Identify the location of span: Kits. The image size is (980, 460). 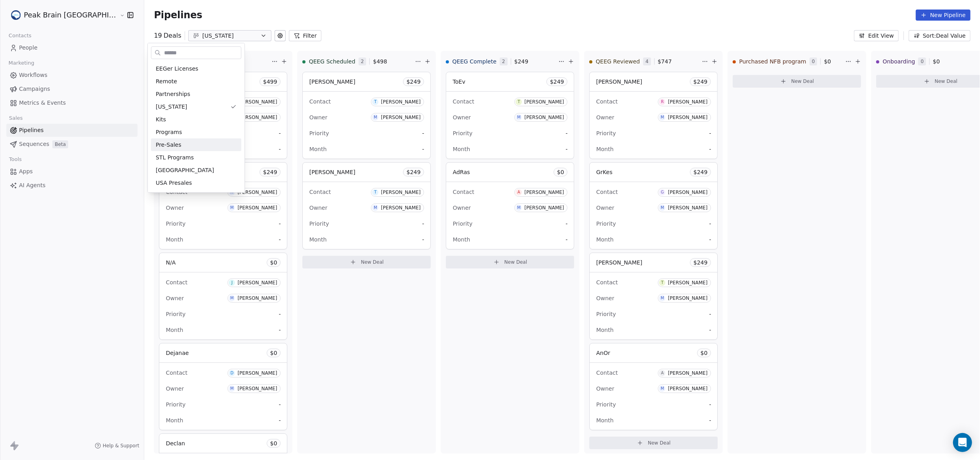
(161, 119).